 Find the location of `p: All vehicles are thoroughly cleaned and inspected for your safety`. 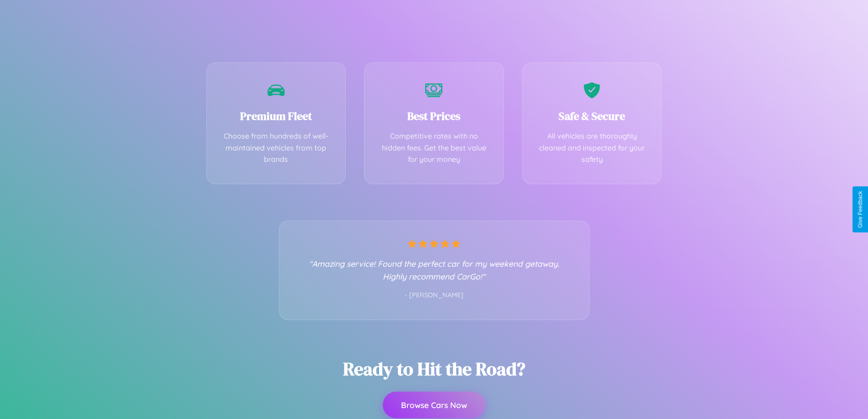

p: All vehicles are thoroughly cleaned and inspected for your safety is located at coordinates (592, 148).